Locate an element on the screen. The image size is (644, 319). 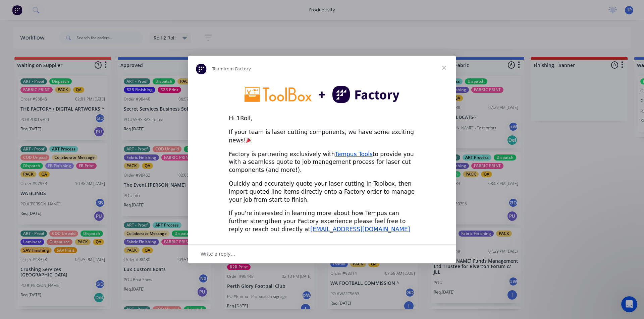
a: Tempus Tools is located at coordinates (354, 154).